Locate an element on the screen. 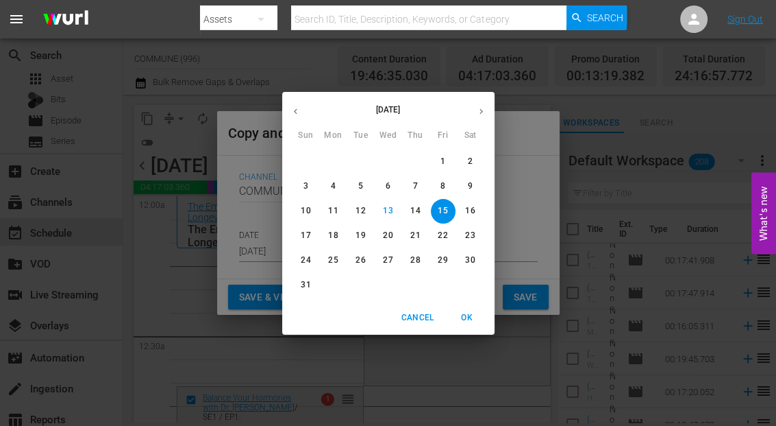 This screenshot has height=426, width=776. span: Fri is located at coordinates (443, 136).